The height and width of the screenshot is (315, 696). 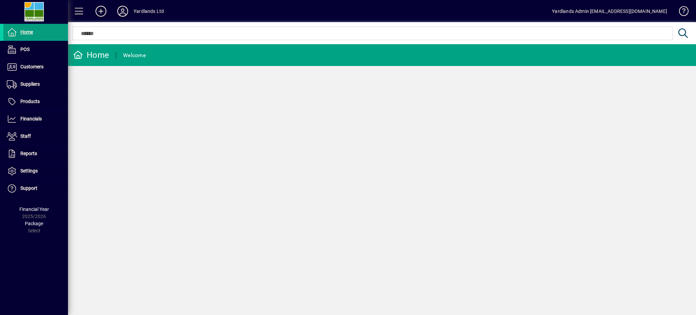 I want to click on span: Reports, so click(x=29, y=153).